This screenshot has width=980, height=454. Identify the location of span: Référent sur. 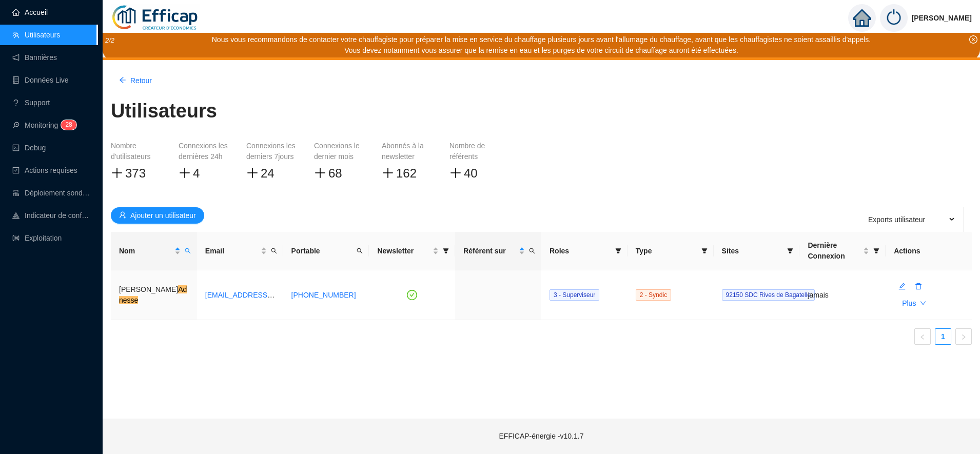
(490, 251).